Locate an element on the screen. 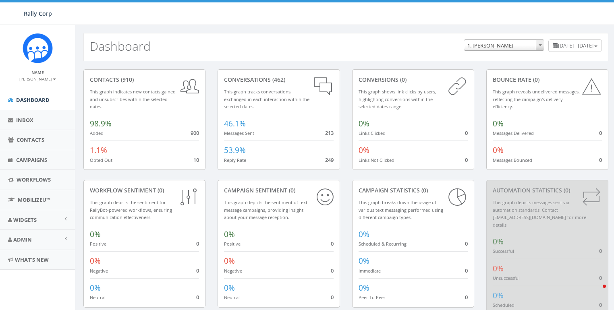  small: This graph indicates new contacts gained and unsubscribes within the selected dates. is located at coordinates (133, 99).